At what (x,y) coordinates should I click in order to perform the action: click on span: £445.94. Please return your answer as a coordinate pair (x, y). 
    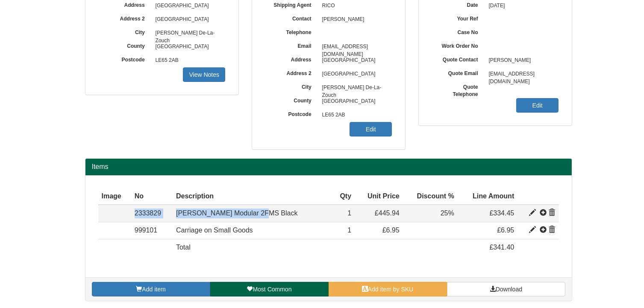
    Looking at the image, I should click on (387, 213).